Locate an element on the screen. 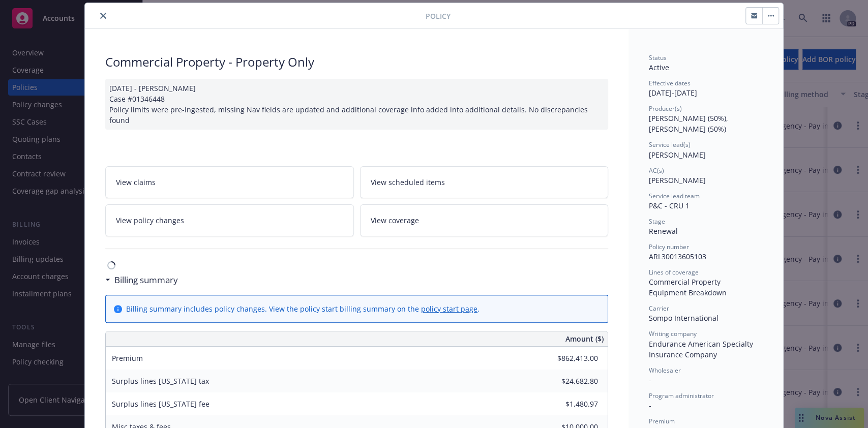  span: View claims is located at coordinates (136, 182).